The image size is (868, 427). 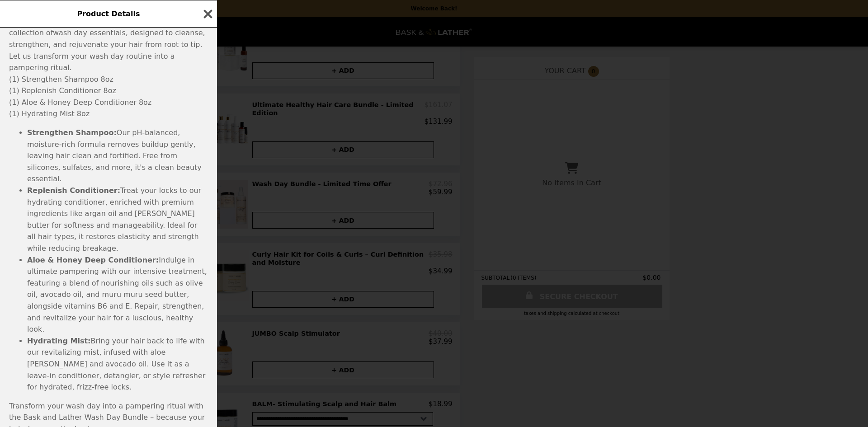 I want to click on span: Let us transform your wash day routine into a pampering ritual., so click(x=92, y=62).